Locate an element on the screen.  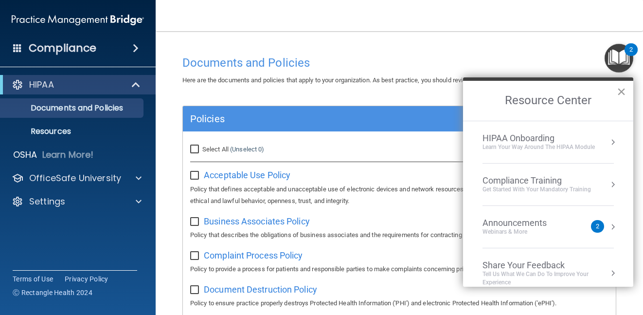
p: Policy to provide a process for patients and responsible parties to make complaints concerning pr... is located at coordinates (399, 269).